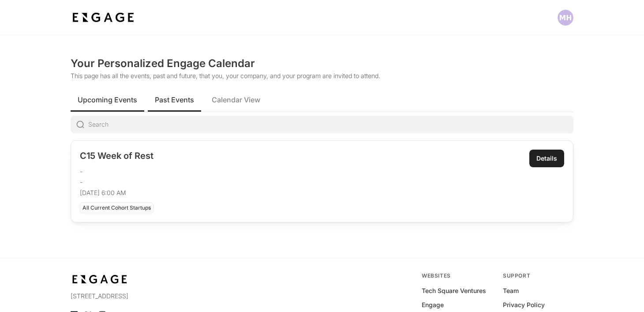  What do you see at coordinates (566, 18) in the screenshot?
I see `button: Open profile menu` at bounding box center [566, 18].